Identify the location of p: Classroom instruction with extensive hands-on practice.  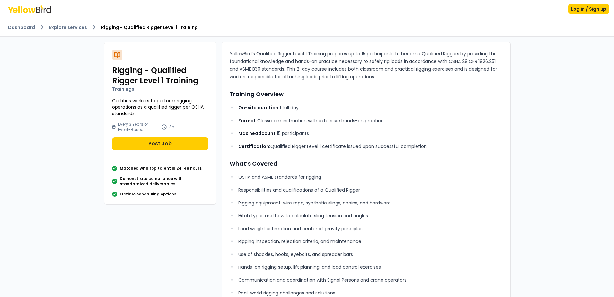
(370, 120).